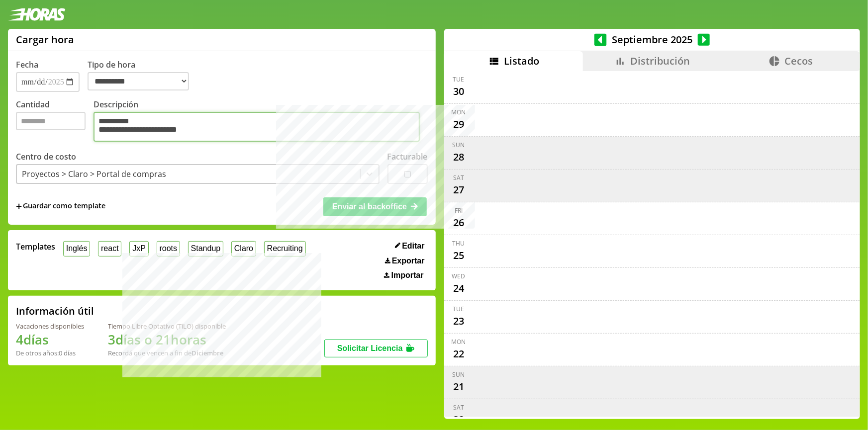  What do you see at coordinates (55, 311) in the screenshot?
I see `h2: Información útil` at bounding box center [55, 311].